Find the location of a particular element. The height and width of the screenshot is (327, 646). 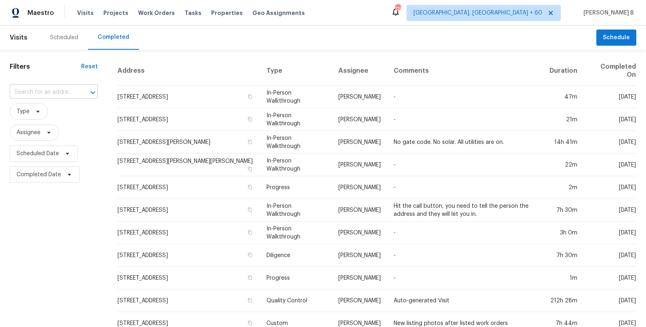

div: Completed is located at coordinates (113, 37).